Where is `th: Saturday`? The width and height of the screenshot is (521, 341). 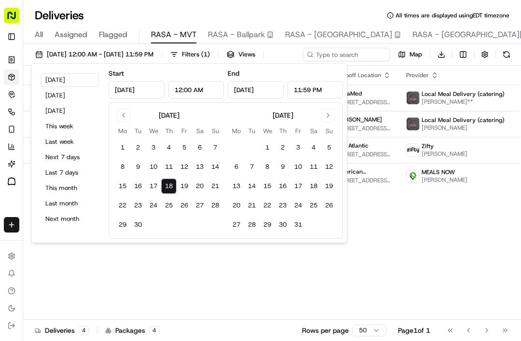 th: Saturday is located at coordinates (200, 131).